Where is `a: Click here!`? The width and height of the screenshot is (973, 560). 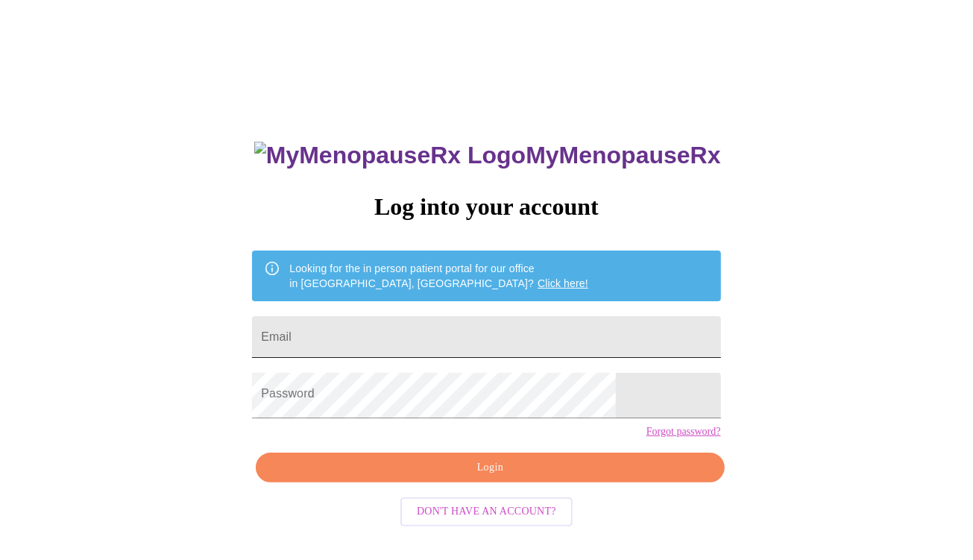
a: Click here! is located at coordinates (563, 283).